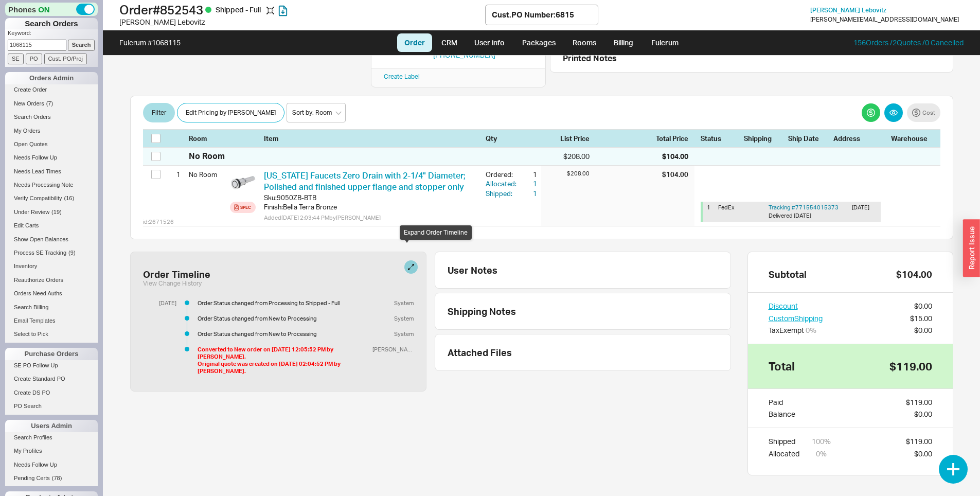 This screenshot has height=496, width=980. What do you see at coordinates (65, 59) in the screenshot?
I see `input: Cust. PO/Proj` at bounding box center [65, 59].